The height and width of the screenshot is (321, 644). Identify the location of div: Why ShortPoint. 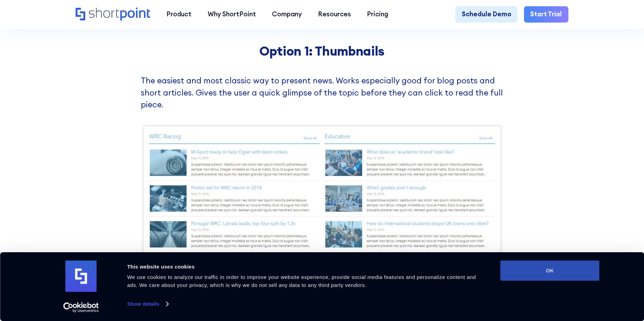
(232, 14).